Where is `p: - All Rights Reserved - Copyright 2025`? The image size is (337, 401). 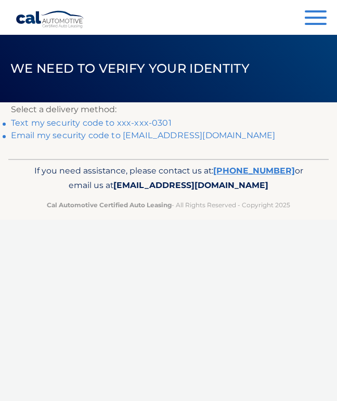 p: - All Rights Reserved - Copyright 2025 is located at coordinates (168, 205).